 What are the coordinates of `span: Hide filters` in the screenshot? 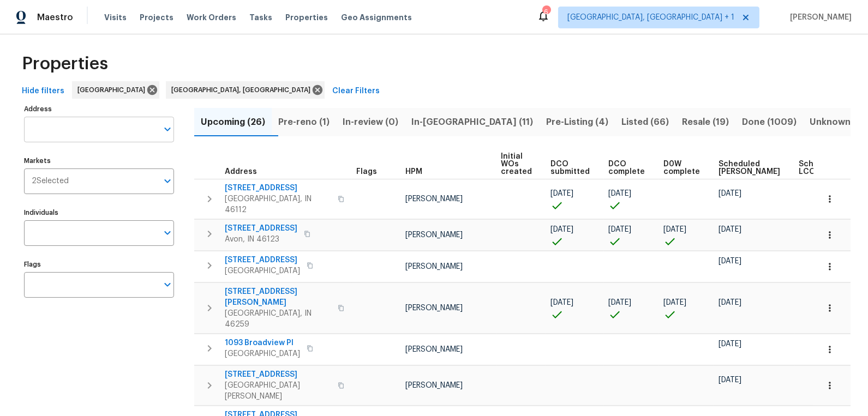 It's located at (43, 91).